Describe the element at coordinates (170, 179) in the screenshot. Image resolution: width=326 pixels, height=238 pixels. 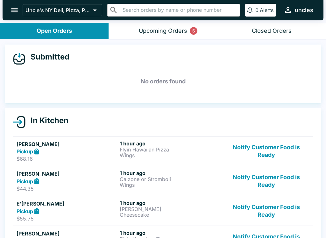
I see `p: Calzone or Stromboli` at that location.